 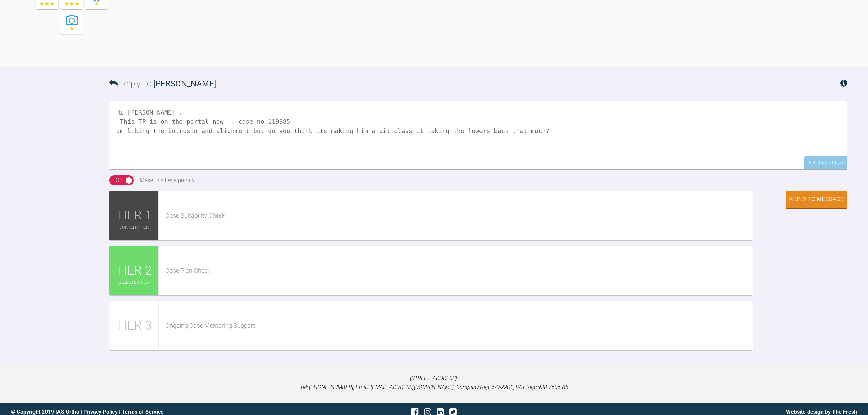 What do you see at coordinates (459, 326) in the screenshot?
I see `div: Ongoing Case Mentoring Support` at bounding box center [459, 326].